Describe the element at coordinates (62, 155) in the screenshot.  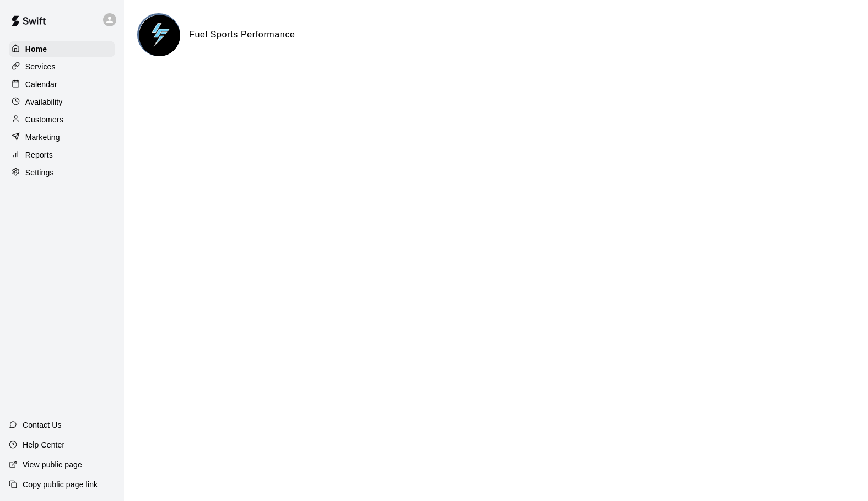
I see `div: Reports` at that location.